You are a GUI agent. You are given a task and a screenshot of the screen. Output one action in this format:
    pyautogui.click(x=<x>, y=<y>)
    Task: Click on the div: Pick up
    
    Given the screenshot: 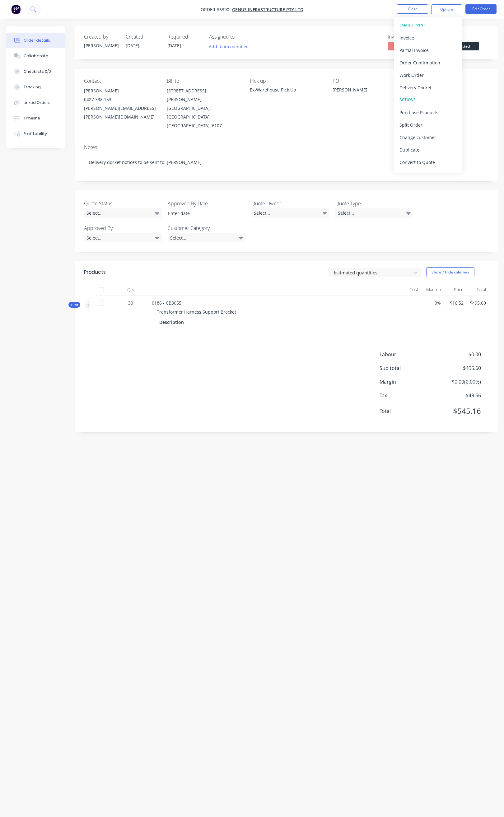 What is the action you would take?
    pyautogui.click(x=286, y=81)
    